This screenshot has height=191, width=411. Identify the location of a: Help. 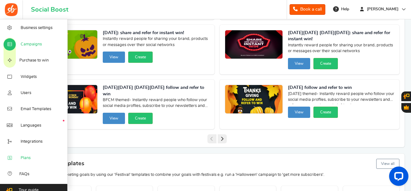
(341, 9).